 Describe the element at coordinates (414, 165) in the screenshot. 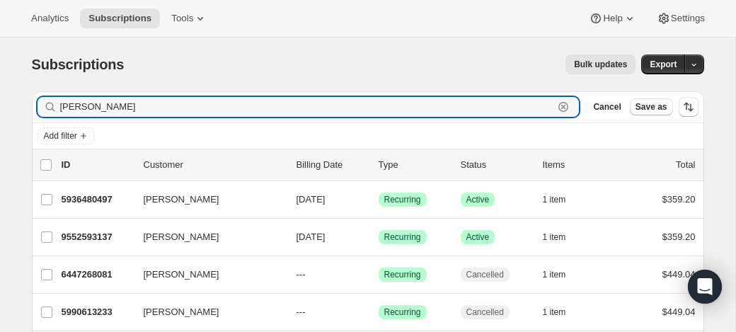

I see `div: Type` at that location.